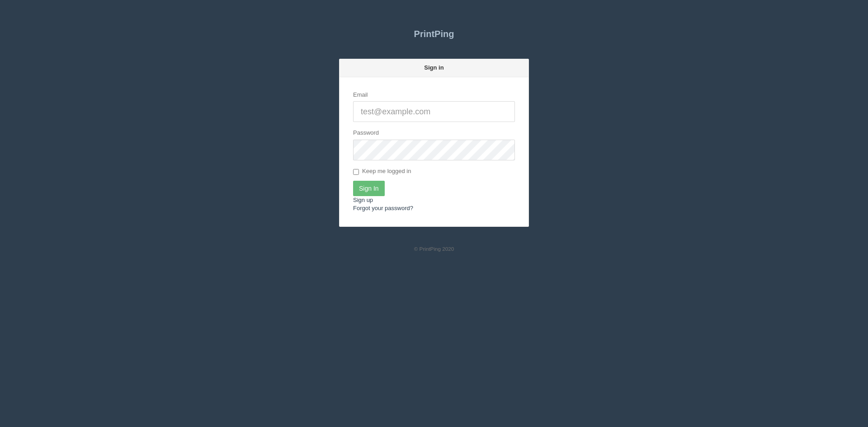  Describe the element at coordinates (360, 95) in the screenshot. I see `label: Email` at that location.